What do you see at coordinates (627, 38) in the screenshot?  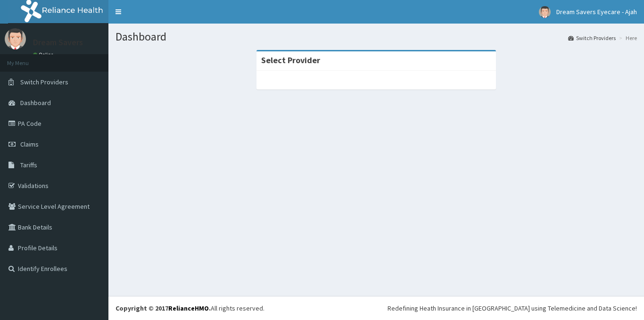 I see `li: Here` at bounding box center [627, 38].